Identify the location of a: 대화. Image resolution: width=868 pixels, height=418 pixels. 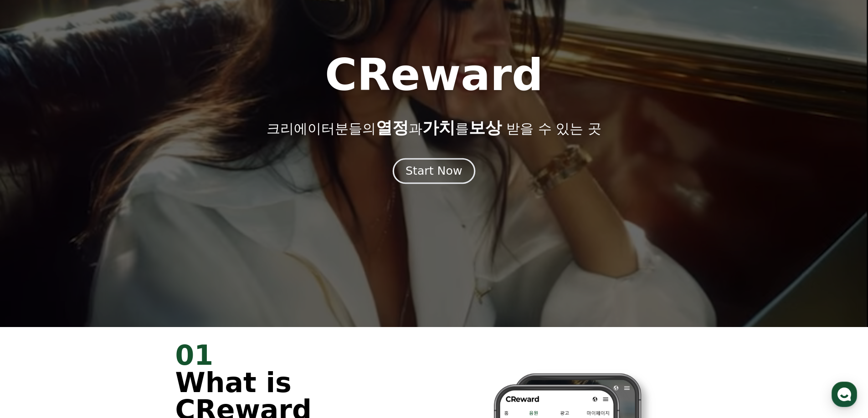
(89, 300).